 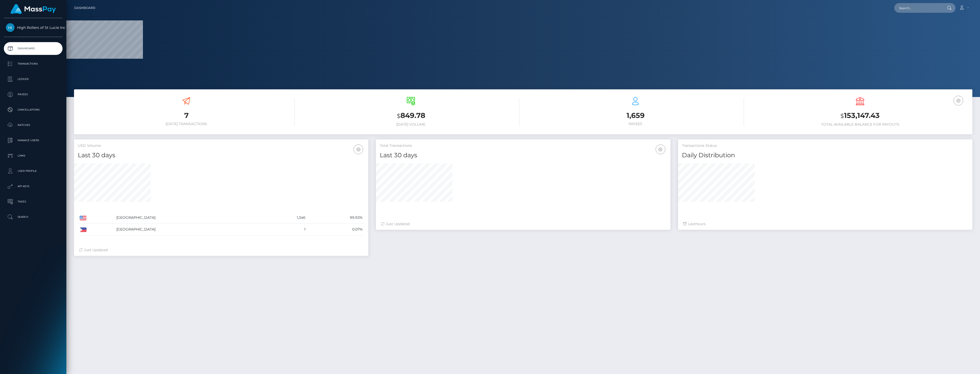 I want to click on a: User Profile, so click(x=33, y=171).